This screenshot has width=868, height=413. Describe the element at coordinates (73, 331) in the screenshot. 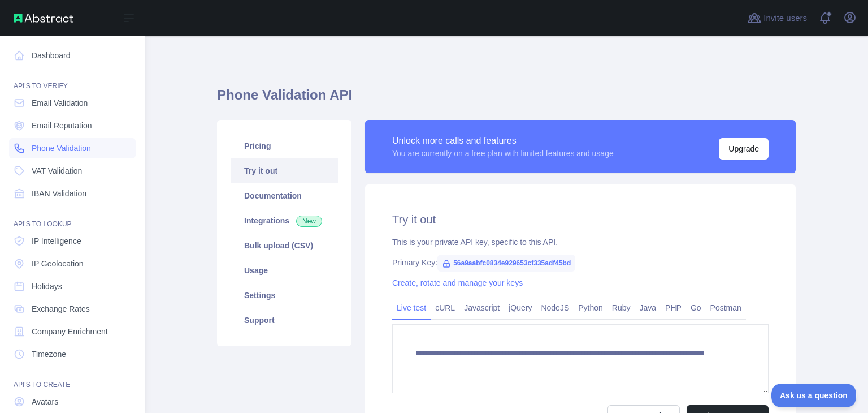

I see `a: Company Enrichment` at that location.